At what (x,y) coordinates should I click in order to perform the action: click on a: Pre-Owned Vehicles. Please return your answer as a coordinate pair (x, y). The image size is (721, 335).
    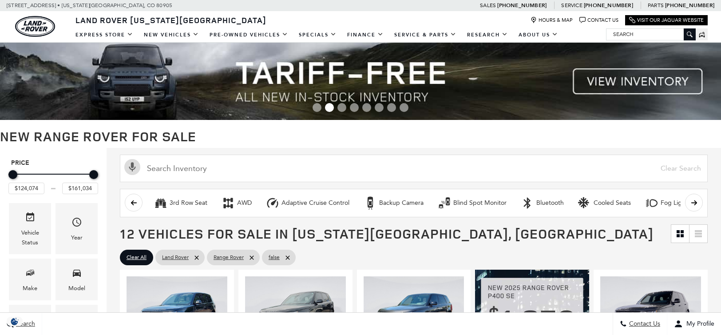
    Looking at the image, I should click on (249, 35).